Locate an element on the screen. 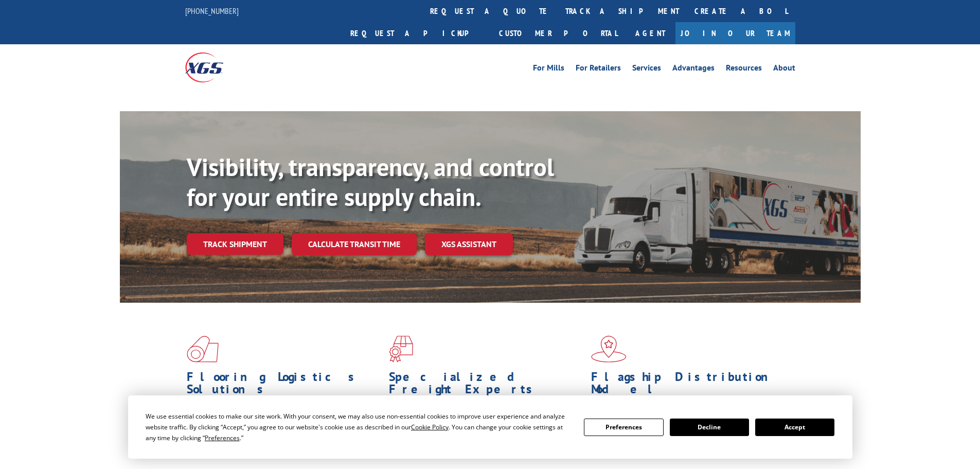 Image resolution: width=980 pixels, height=469 pixels. a: Calculate transit time is located at coordinates (354, 244).